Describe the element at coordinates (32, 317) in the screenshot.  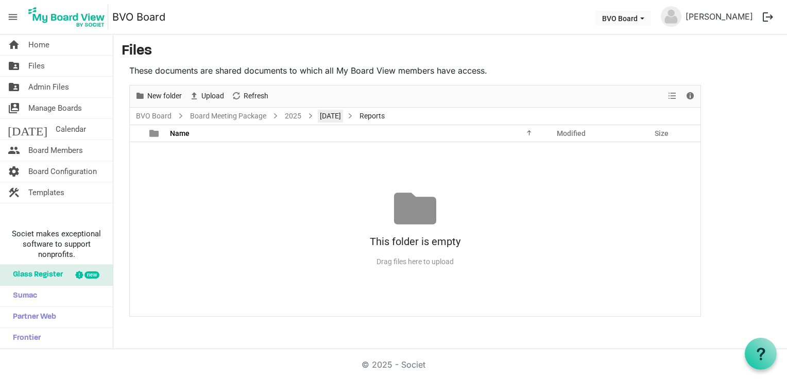
I see `span: Partner Web` at that location.